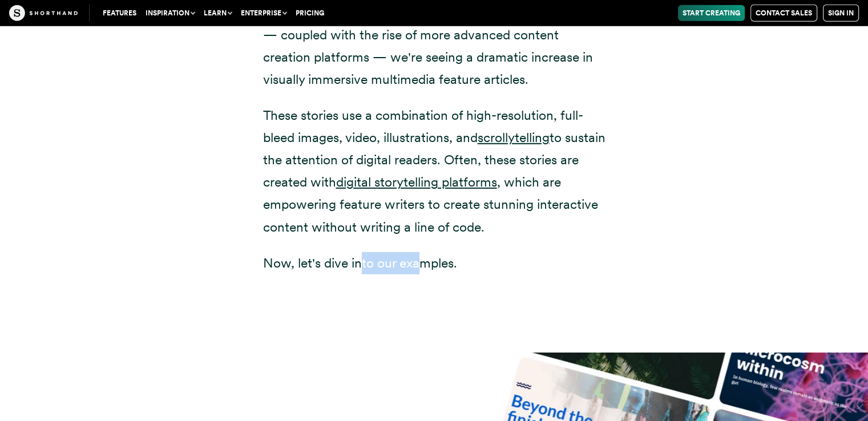  I want to click on p: These stories use a combination of high-resolution, full-bleed images, video, illustrations, and ..., so click(434, 171).